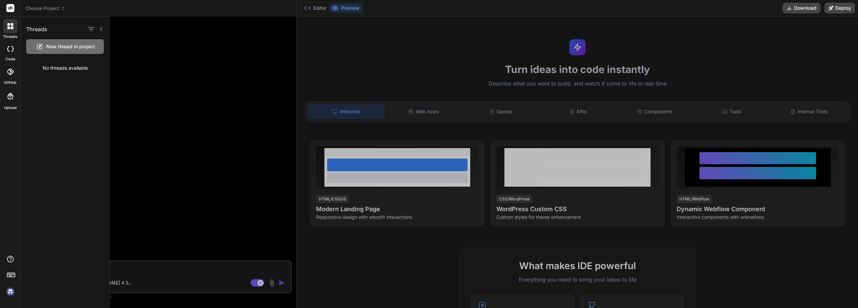  I want to click on label: threads, so click(10, 37).